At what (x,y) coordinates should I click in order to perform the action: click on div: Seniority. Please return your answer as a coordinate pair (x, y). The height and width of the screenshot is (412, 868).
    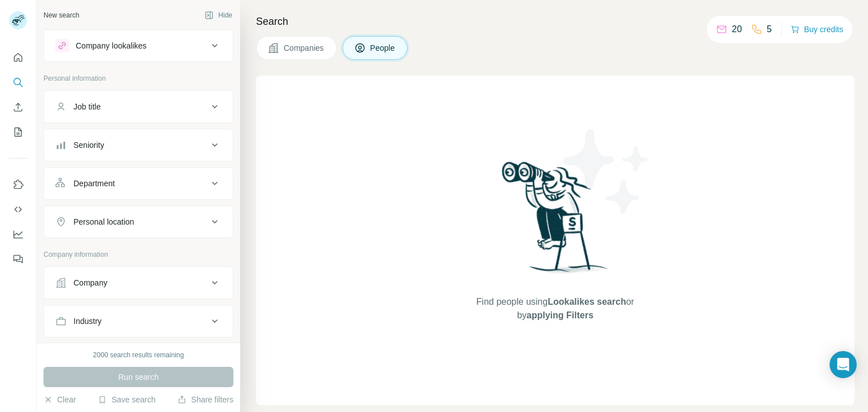
    Looking at the image, I should click on (88, 145).